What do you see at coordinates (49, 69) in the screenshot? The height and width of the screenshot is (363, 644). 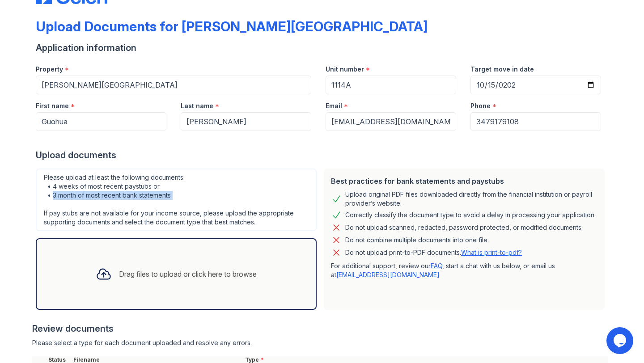 I see `label: Property` at bounding box center [49, 69].